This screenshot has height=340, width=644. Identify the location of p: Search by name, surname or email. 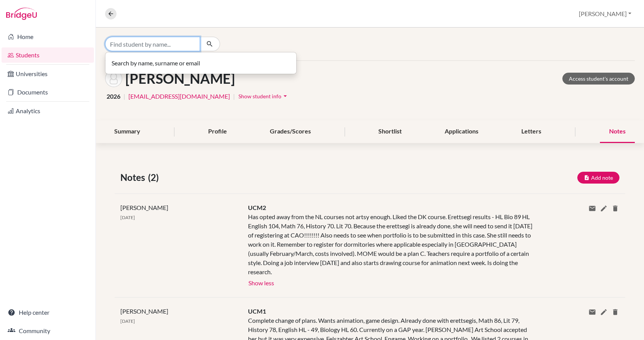
(201, 63).